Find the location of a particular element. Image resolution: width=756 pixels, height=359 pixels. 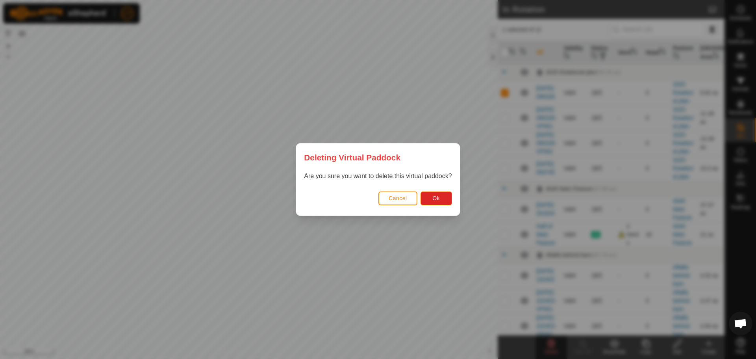

span: Ok is located at coordinates (436, 198).